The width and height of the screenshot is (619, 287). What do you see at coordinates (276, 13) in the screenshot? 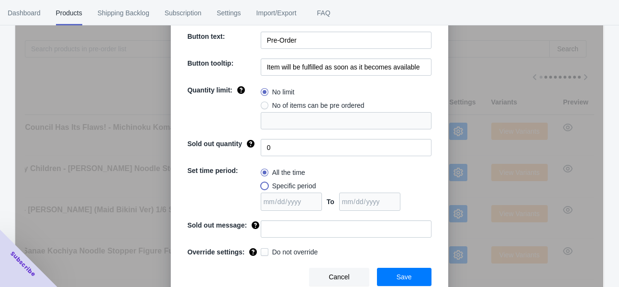
I see `span: Import/Export` at bounding box center [276, 13].